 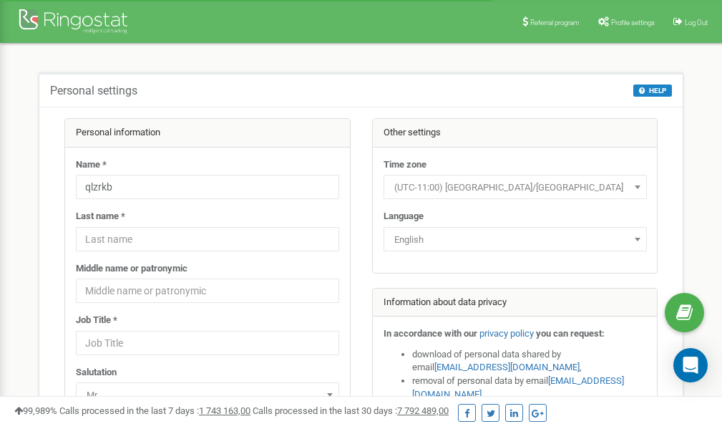 What do you see at coordinates (208, 291) in the screenshot?
I see `input: Middle name or patronymic` at bounding box center [208, 291].